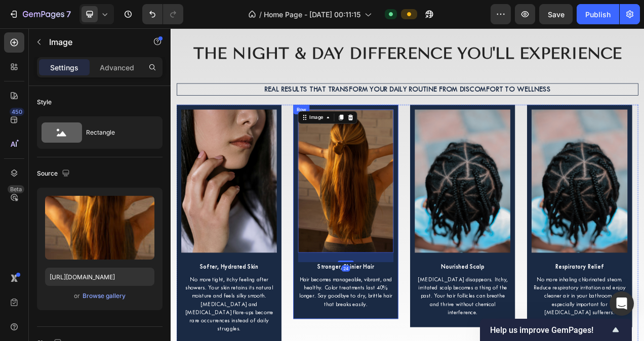 Image resolution: width=644 pixels, height=341 pixels. I want to click on div: Image, so click(187, 115).